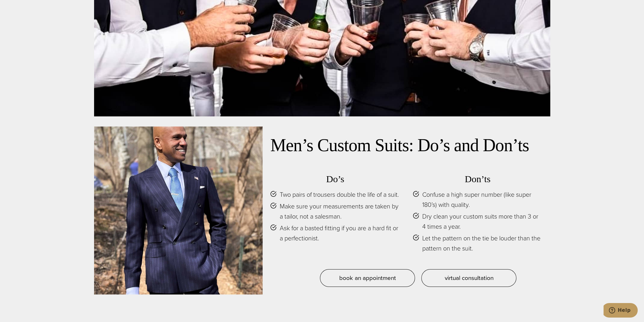 The height and width of the screenshot is (322, 644). What do you see at coordinates (482, 221) in the screenshot?
I see `span: Dry clean your custom suits more than 3 or 4 times a year.` at bounding box center [482, 221].